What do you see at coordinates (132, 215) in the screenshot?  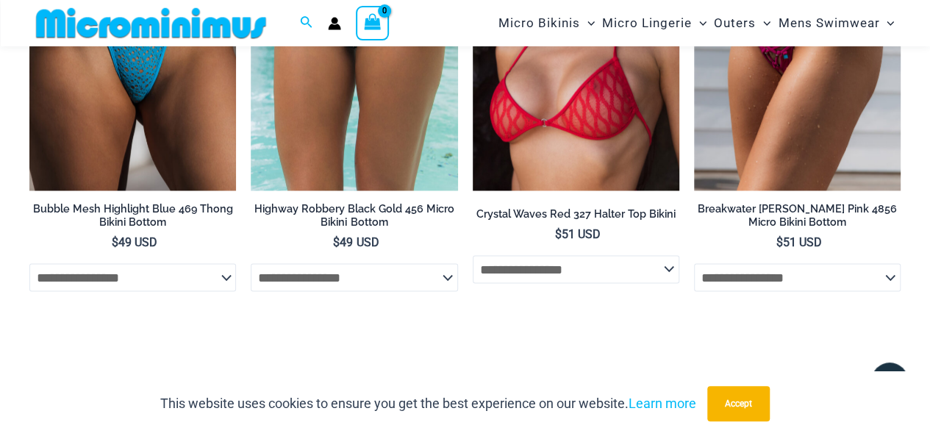 I see `h2: Bubble Mesh Highlight Blue 469 Thong Bikini Bottom` at bounding box center [132, 215].